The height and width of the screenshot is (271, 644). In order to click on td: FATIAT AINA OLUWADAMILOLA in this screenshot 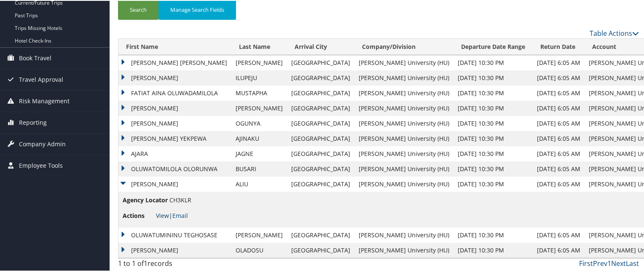, I will do `click(175, 92)`.